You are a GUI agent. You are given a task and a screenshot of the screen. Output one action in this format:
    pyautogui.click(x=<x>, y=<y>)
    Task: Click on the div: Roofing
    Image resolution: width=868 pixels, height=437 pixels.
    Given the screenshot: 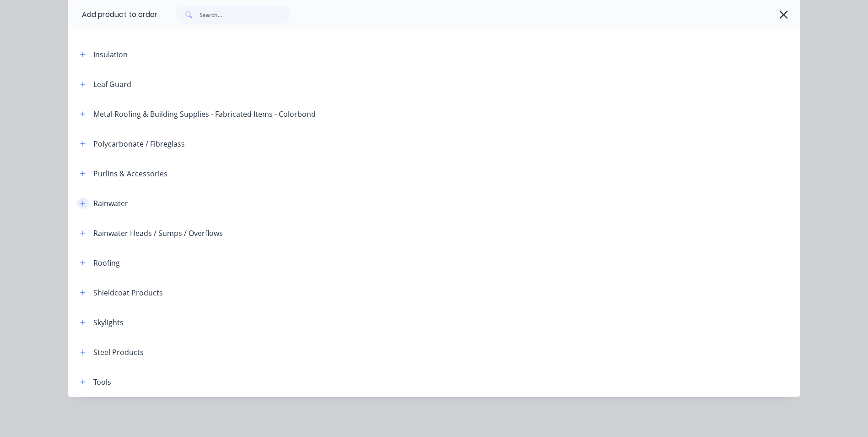 What is the action you would take?
    pyautogui.click(x=107, y=263)
    